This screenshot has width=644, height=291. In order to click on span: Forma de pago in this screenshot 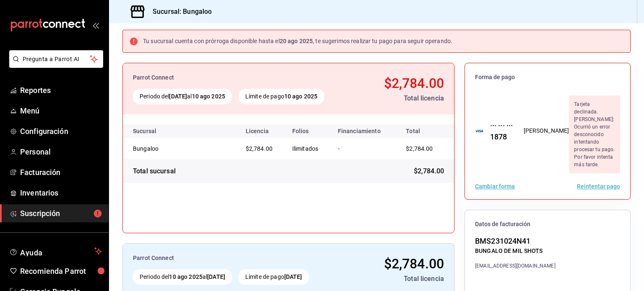, I will do `click(548, 77)`.